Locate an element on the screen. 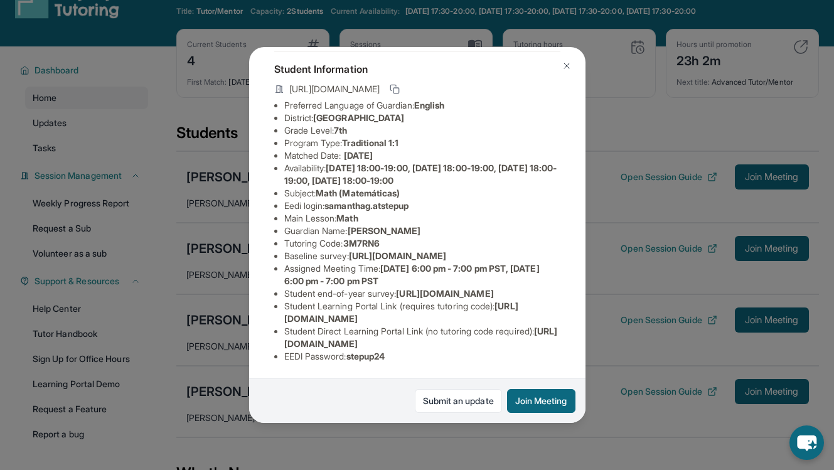 The image size is (834, 470). span: stepup24 is located at coordinates (366, 356).